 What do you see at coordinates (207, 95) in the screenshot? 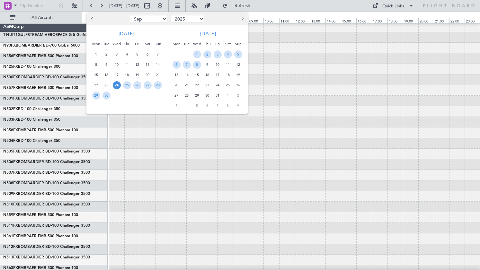
I see `div: 30-10-2025` at bounding box center [207, 95].